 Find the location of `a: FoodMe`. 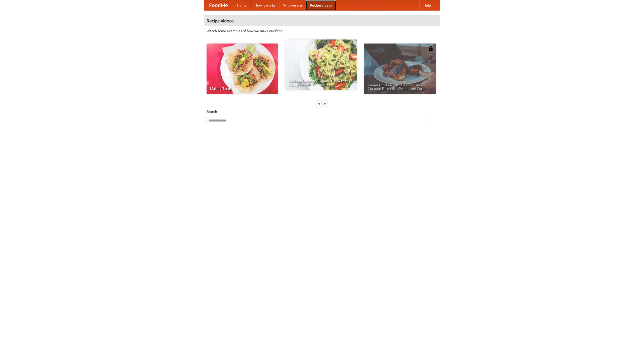

a: FoodMe is located at coordinates (219, 5).